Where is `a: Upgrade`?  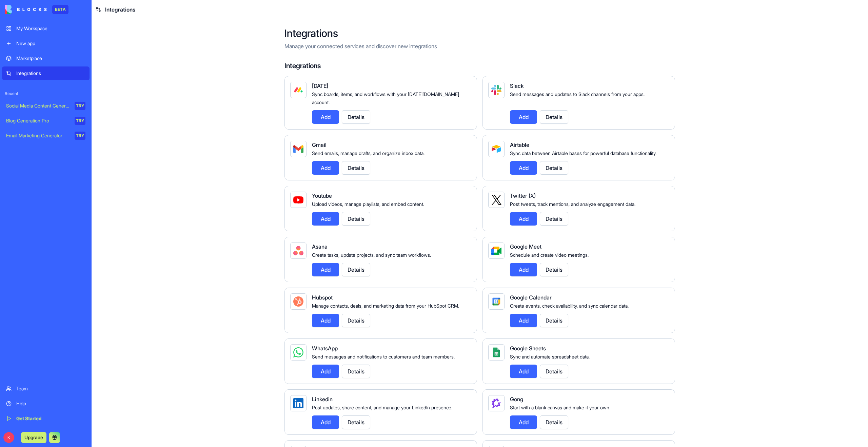
a: Upgrade is located at coordinates (34, 438).